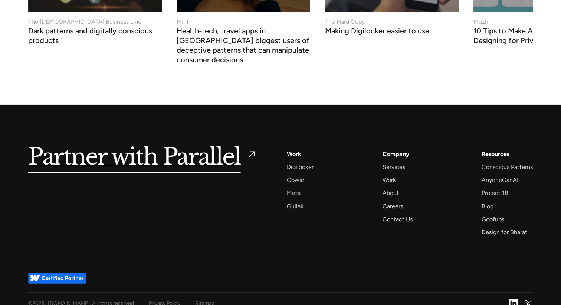 The width and height of the screenshot is (561, 305). I want to click on div: The Hard Copy, so click(344, 22).